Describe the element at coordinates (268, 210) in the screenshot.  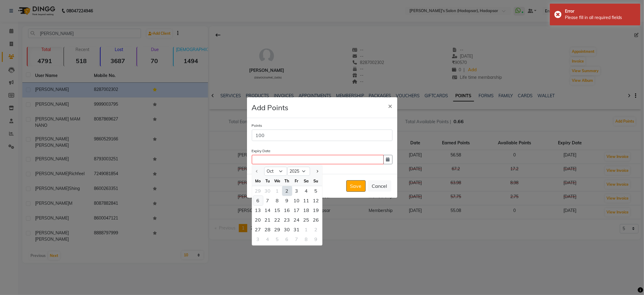
I see `div: 14` at that location.